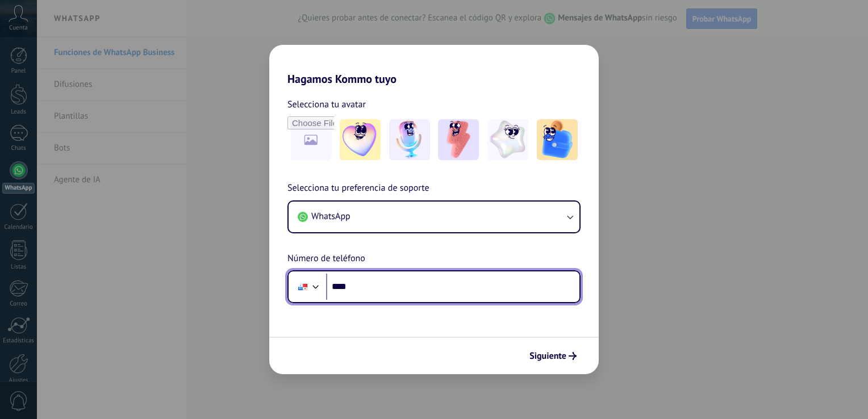 This screenshot has height=419, width=868. What do you see at coordinates (557, 140) in the screenshot?
I see `img: -5.jpeg` at bounding box center [557, 140].